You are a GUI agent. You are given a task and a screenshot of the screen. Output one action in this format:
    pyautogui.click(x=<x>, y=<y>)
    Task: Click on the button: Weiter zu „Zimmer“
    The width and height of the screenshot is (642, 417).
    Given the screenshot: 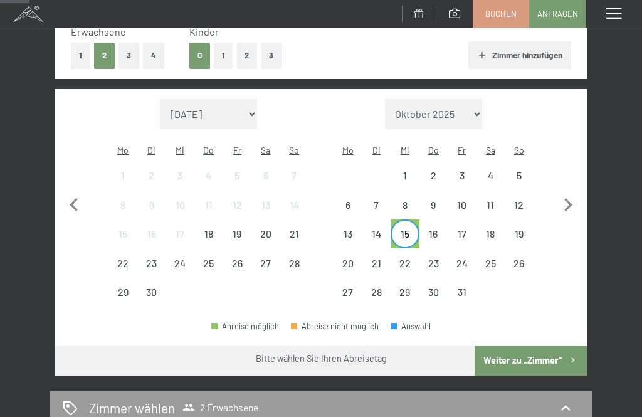 What is the action you would take?
    pyautogui.click(x=530, y=361)
    